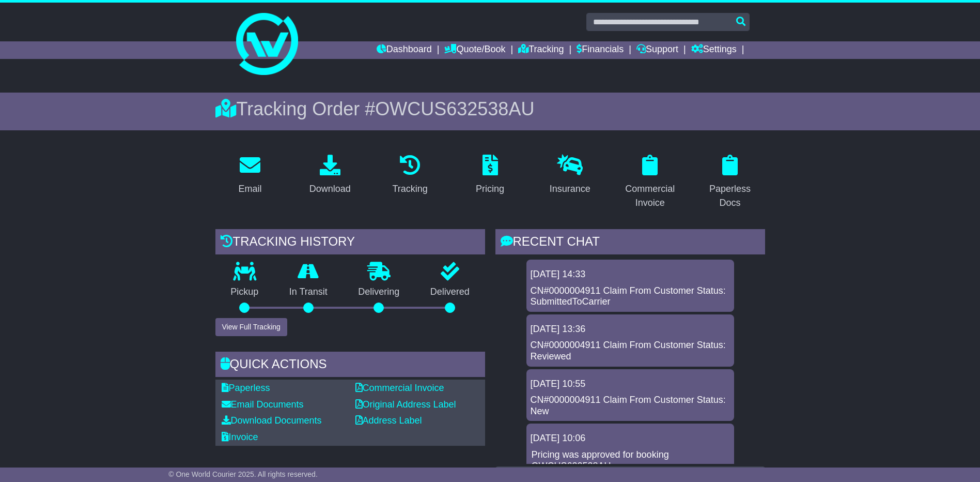 This screenshot has height=482, width=980. I want to click on a: Email, so click(249, 176).